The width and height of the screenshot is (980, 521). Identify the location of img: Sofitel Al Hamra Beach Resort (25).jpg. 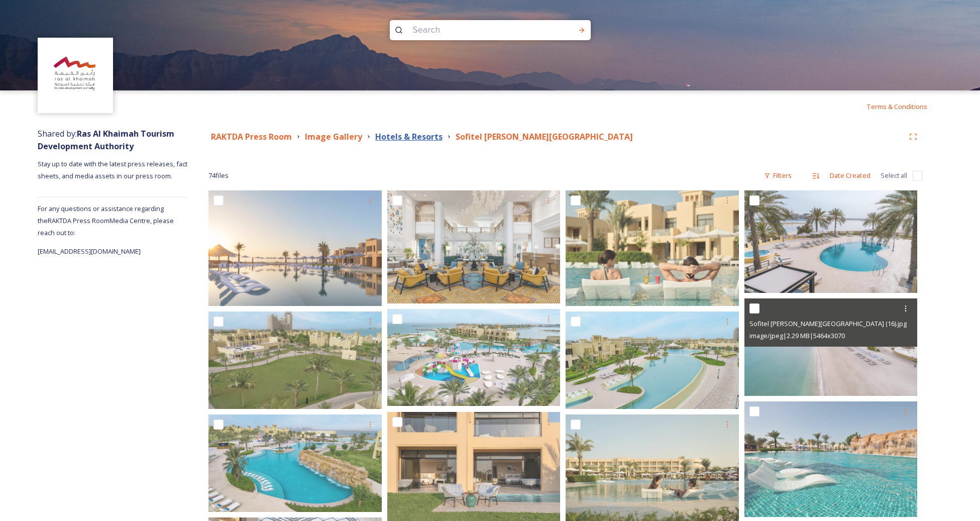
(831, 242).